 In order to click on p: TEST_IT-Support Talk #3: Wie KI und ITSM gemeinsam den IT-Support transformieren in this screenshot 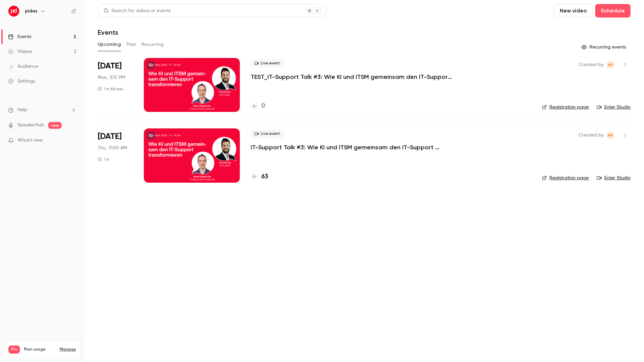, I will do `click(352, 77)`.